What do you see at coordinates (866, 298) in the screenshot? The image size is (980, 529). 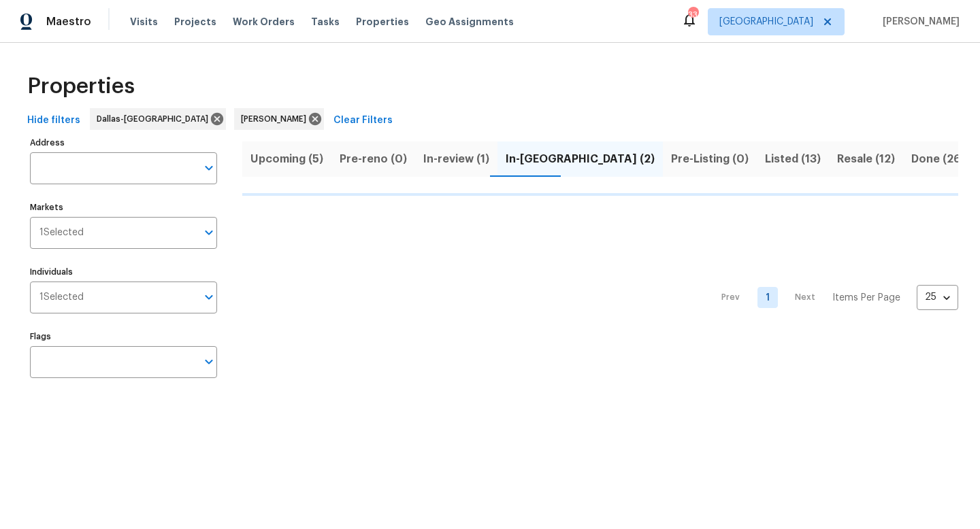 I see `p: Items Per Page` at bounding box center [866, 298].